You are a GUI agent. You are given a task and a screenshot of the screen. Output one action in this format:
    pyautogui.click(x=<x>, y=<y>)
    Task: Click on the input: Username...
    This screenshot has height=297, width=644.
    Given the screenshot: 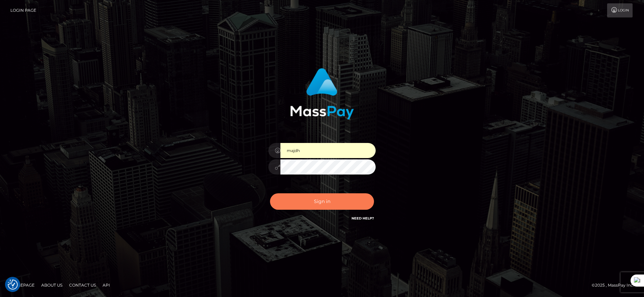 What is the action you would take?
    pyautogui.click(x=328, y=150)
    